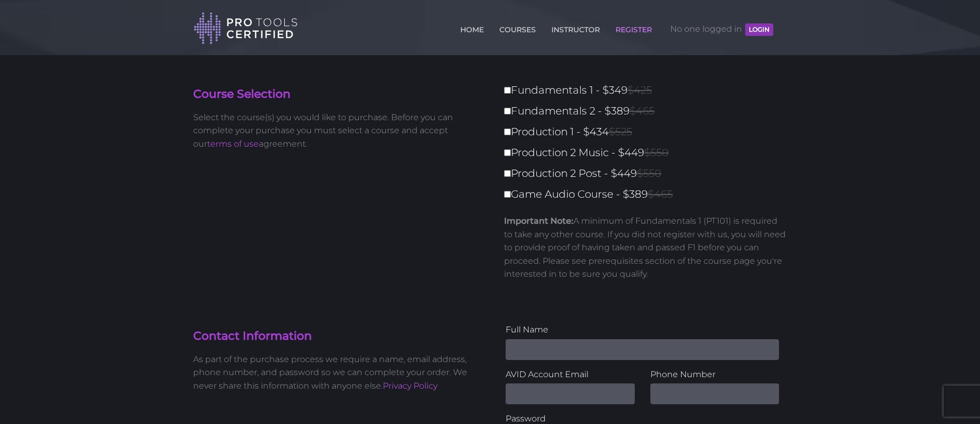  I want to click on label: AVID Account Email, so click(570, 374).